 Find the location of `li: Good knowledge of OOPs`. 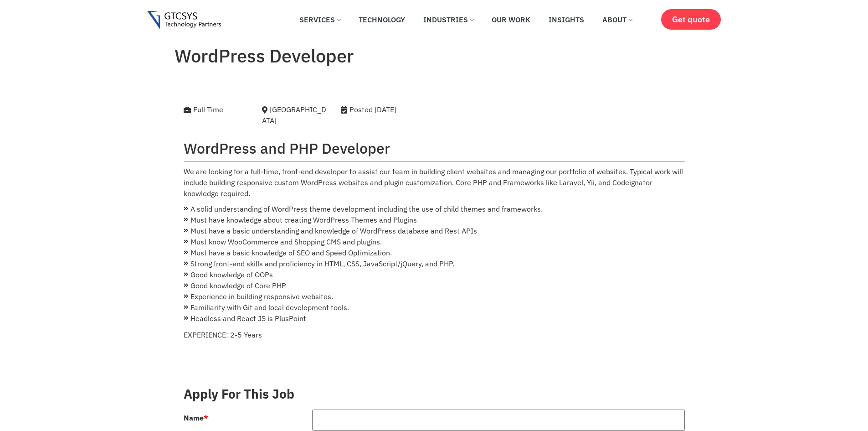

li: Good knowledge of OOPs is located at coordinates (434, 275).